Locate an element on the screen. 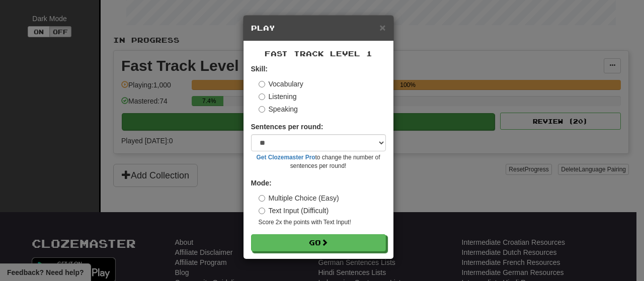 This screenshot has height=281, width=644. strong: Skill: is located at coordinates (259, 69).